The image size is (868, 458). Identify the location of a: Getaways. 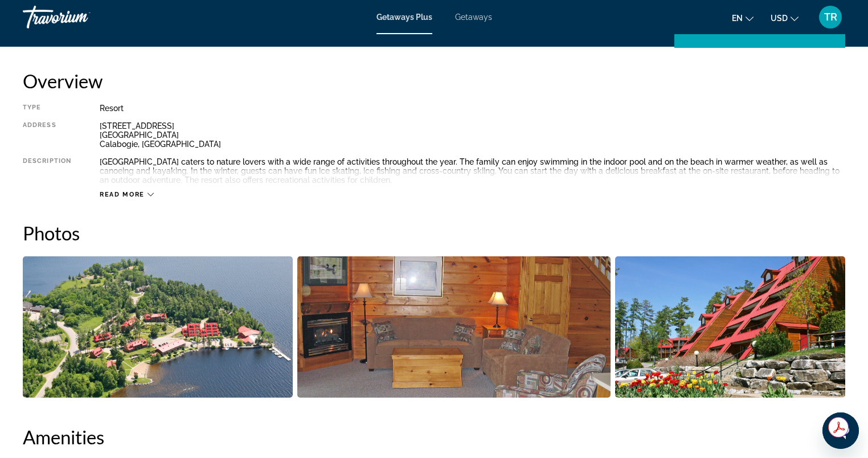
(473, 17).